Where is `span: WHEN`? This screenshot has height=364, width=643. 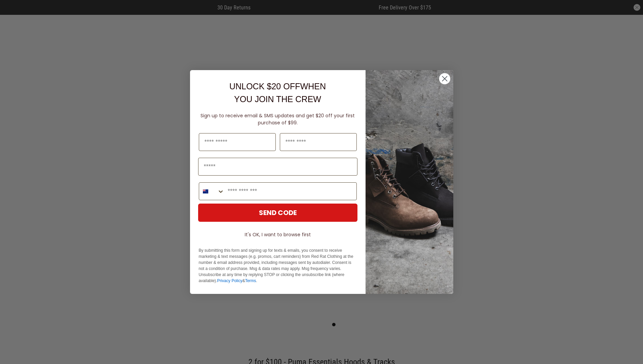 span: WHEN is located at coordinates (313, 86).